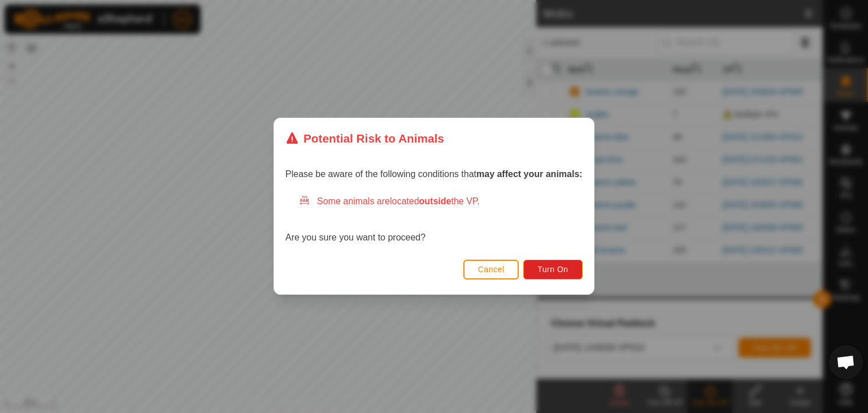 The image size is (868, 413). I want to click on strong: outside, so click(435, 201).